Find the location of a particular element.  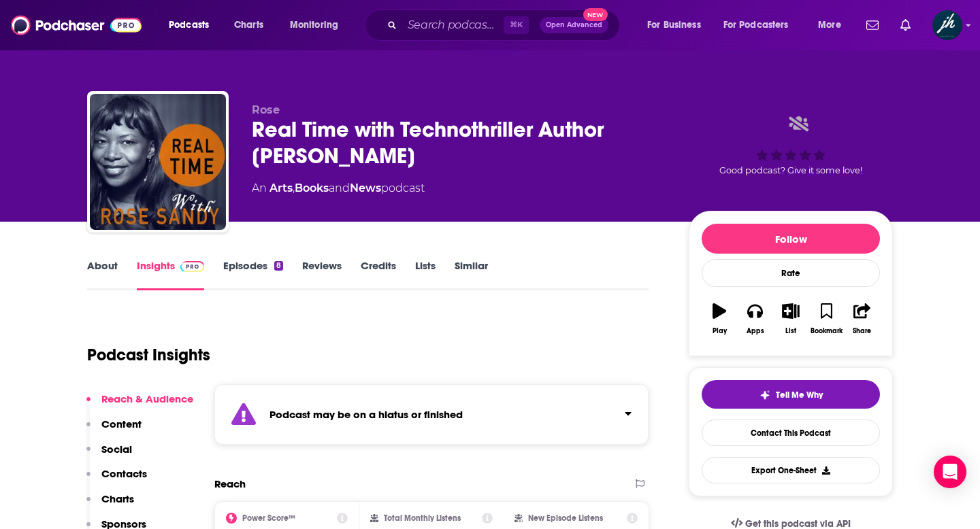

a: Charts is located at coordinates (248, 25).